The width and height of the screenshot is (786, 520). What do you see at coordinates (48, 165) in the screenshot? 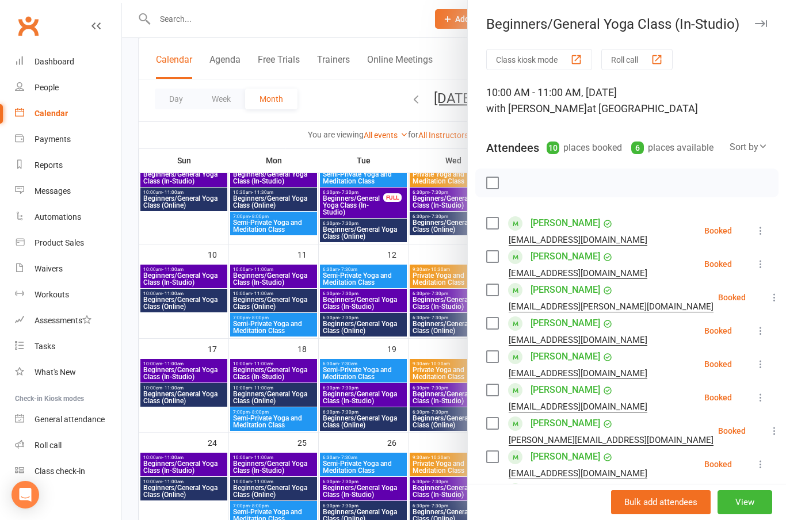
I see `div: Reports` at bounding box center [48, 165].